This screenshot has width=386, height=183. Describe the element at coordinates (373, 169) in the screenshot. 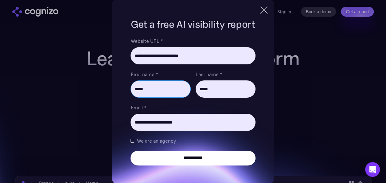

I see `div: Open Intercom Messenger` at that location.